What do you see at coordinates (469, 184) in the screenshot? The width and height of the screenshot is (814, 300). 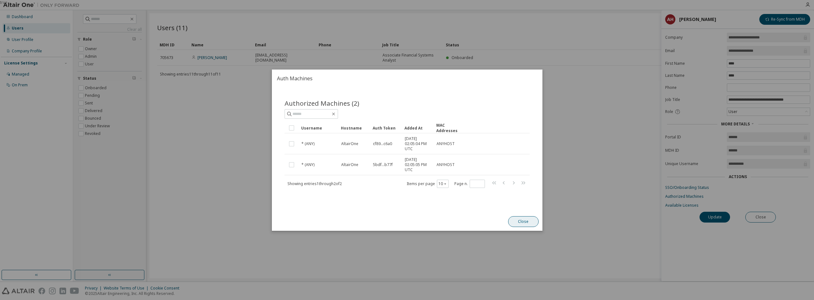 I see `span: Page n.` at bounding box center [469, 184].